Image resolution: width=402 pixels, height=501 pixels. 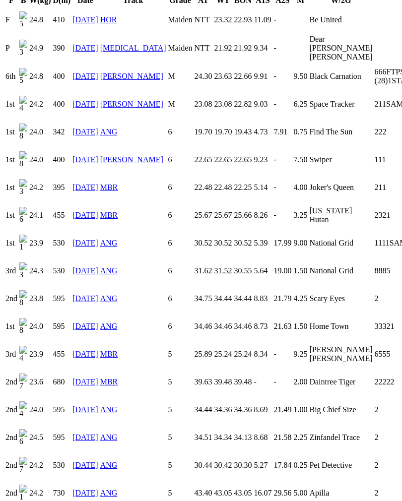 What do you see at coordinates (300, 354) in the screenshot?
I see `td: 9.25` at bounding box center [300, 354].